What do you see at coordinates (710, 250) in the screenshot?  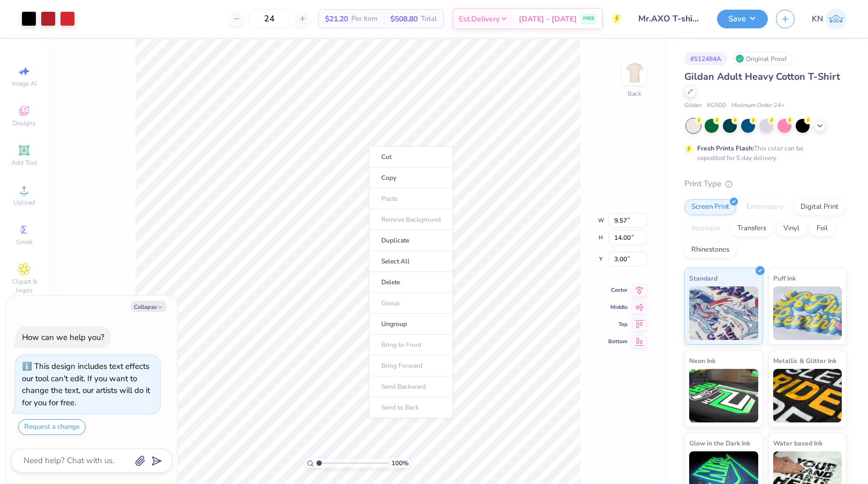 I see `div: Rhinestones` at bounding box center [710, 250].